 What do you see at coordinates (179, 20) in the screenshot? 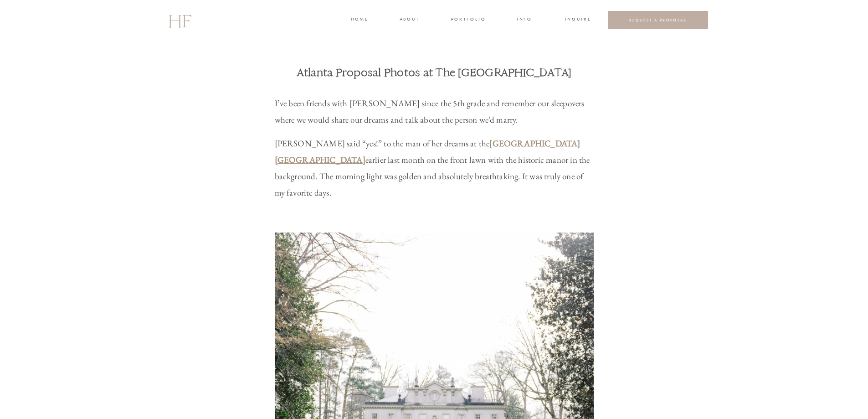
I see `a: HF` at bounding box center [179, 20].